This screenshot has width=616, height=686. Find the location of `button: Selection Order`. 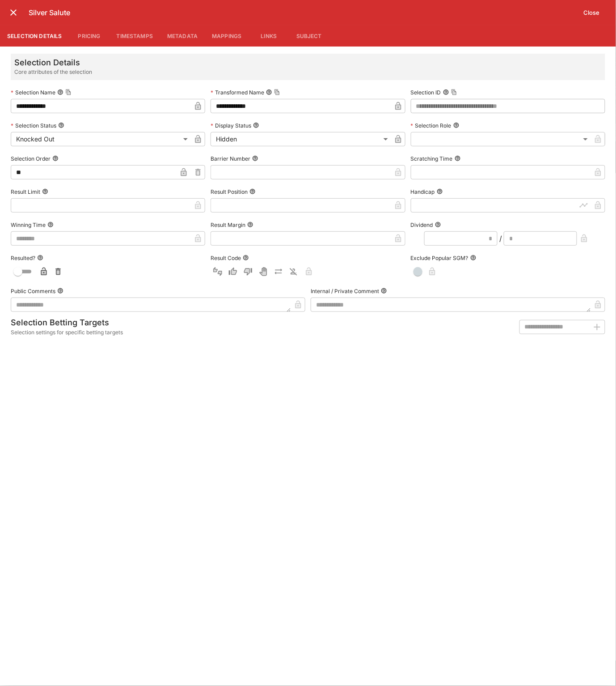

button: Selection Order is located at coordinates (55, 158).